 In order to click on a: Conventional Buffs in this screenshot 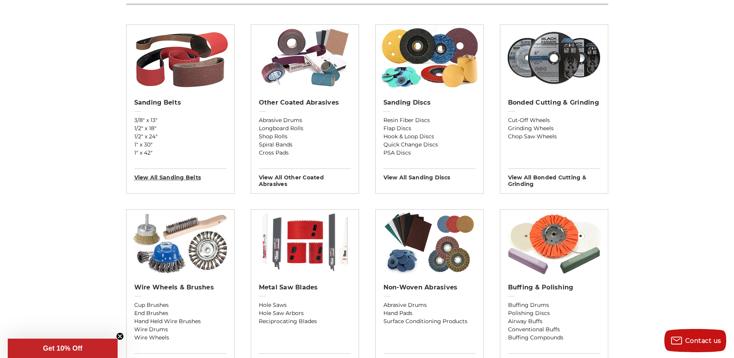, I will do `click(554, 329)`.